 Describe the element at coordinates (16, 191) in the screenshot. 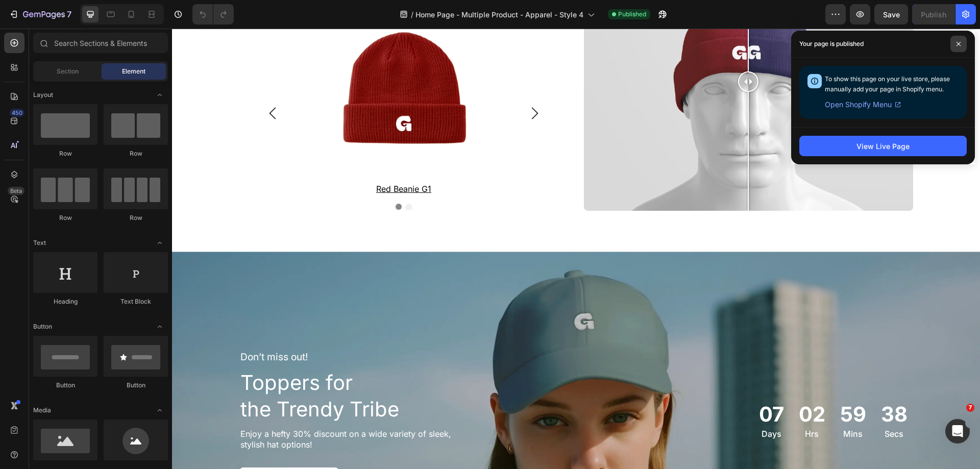

I see `div: Beta` at that location.